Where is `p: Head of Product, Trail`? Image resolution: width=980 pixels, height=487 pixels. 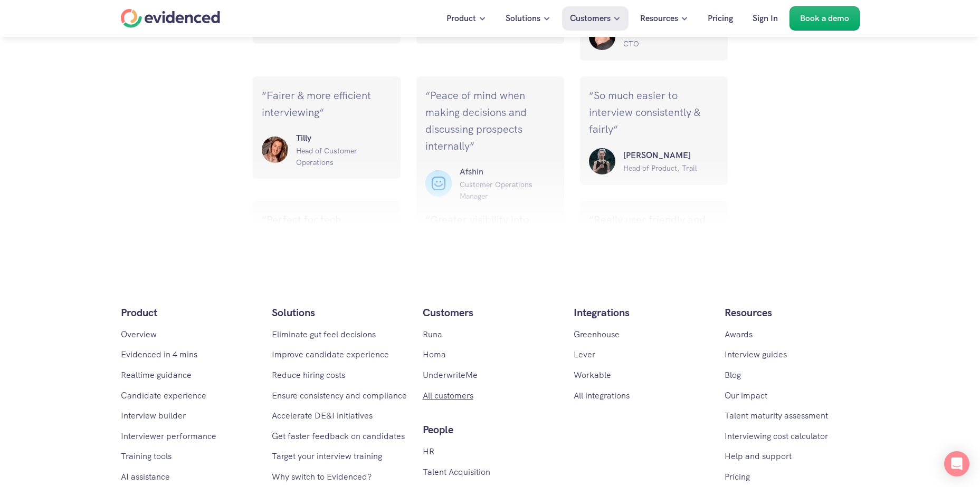
p: Head of Product, Trail is located at coordinates (671, 168).